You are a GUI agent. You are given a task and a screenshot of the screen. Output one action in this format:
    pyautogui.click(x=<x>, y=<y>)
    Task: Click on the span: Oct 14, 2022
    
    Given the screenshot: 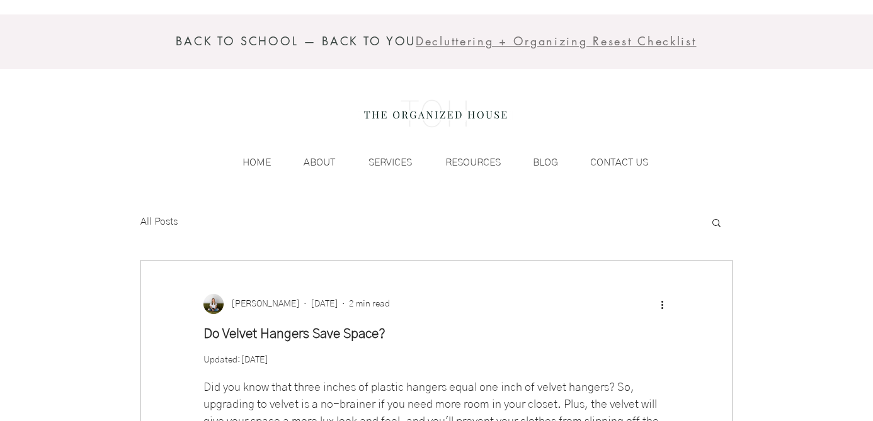 What is the action you would take?
    pyautogui.click(x=324, y=304)
    